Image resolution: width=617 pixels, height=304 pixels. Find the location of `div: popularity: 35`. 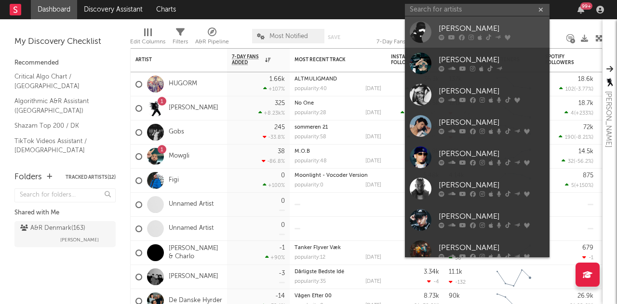

div: popularity: 35 is located at coordinates (310, 282).